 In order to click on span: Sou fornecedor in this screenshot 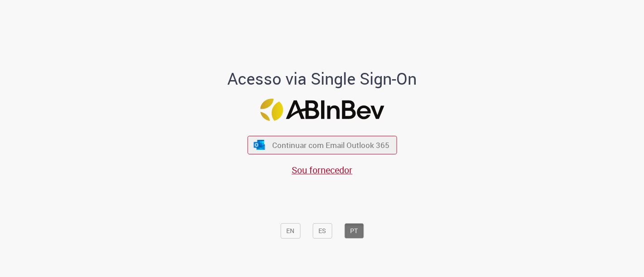, I will do `click(322, 170)`.